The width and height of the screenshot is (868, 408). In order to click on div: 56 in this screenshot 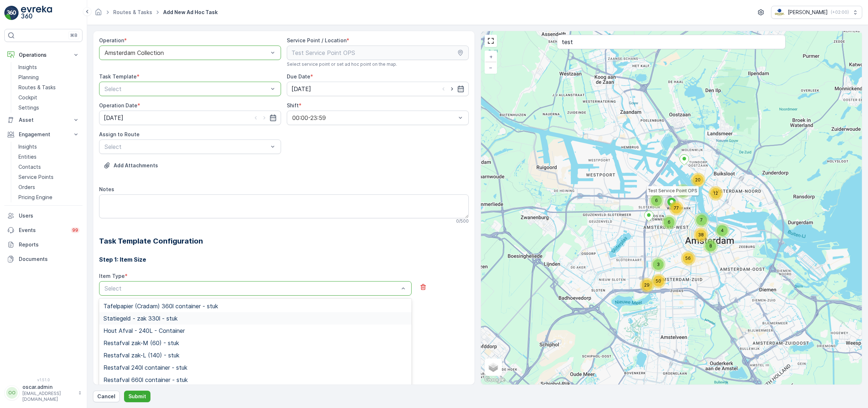, I will do `click(688, 258)`.